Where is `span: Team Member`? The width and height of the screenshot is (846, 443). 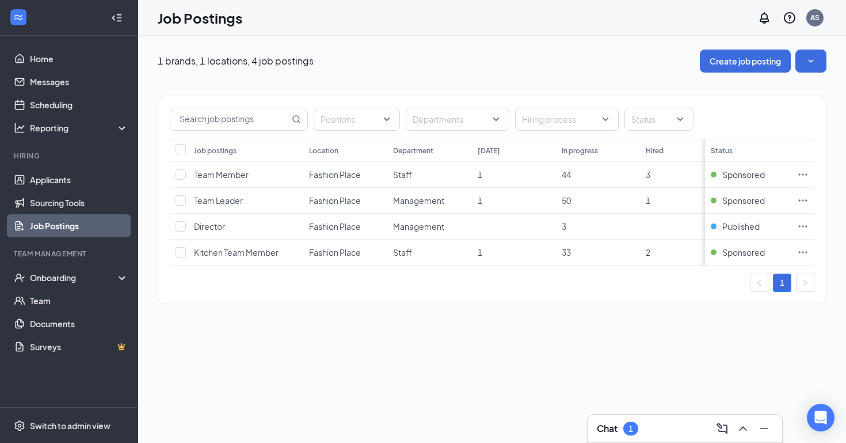 span: Team Member is located at coordinates (221, 174).